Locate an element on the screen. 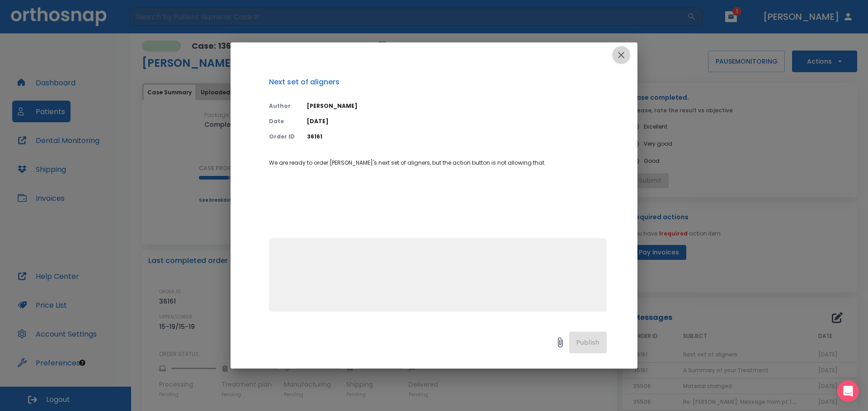 This screenshot has height=411, width=868. div: Open Intercom Messenger is located at coordinates (848, 391).